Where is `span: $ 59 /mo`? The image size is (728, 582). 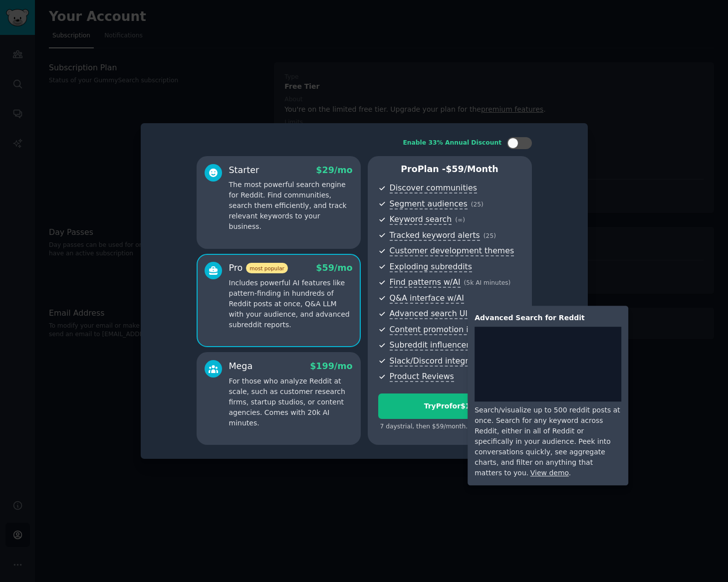 span: $ 59 /mo is located at coordinates (334, 268).